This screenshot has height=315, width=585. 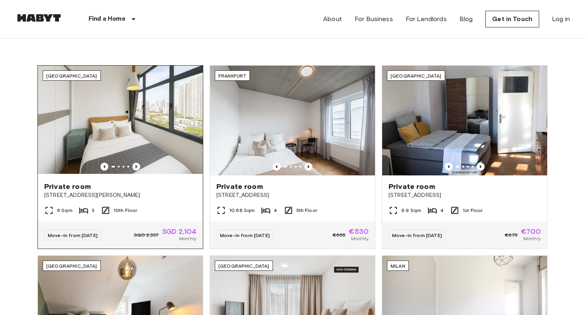 What do you see at coordinates (65, 211) in the screenshot?
I see `span: 6 Sqm` at bounding box center [65, 211].